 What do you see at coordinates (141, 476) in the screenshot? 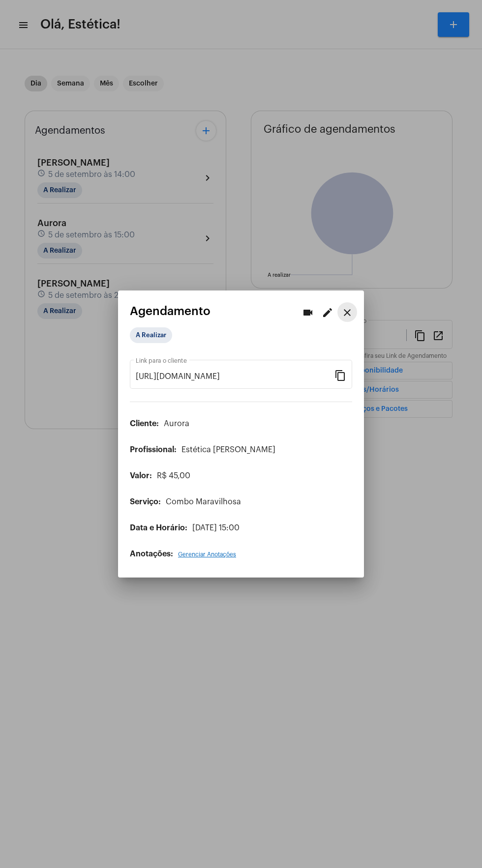
I see `span: Valor:` at bounding box center [141, 476].